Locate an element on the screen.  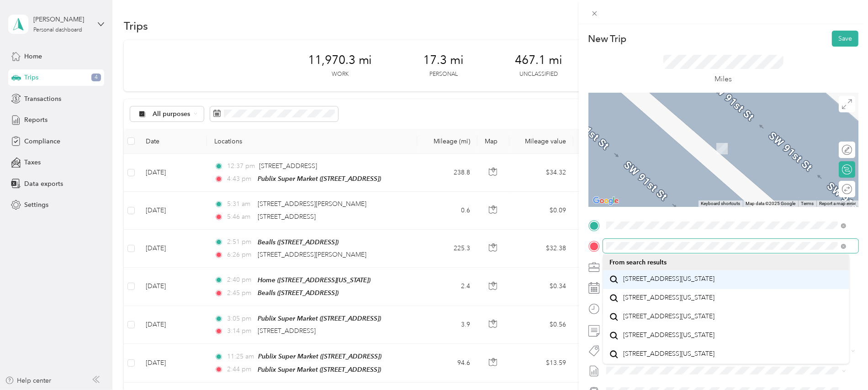
a: Report a map error is located at coordinates (837, 203).